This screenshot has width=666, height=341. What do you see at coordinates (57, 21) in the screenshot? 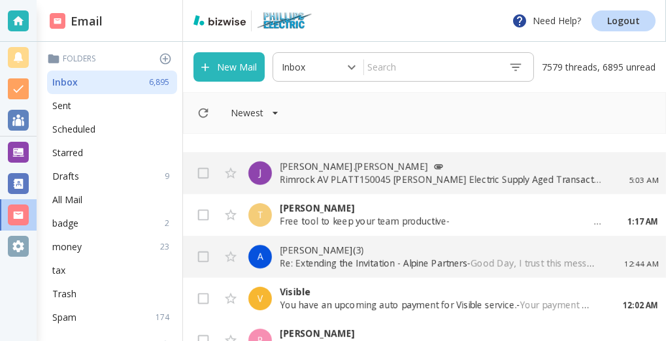
I see `img: DashboardSidebarEmail.svg` at bounding box center [57, 21].